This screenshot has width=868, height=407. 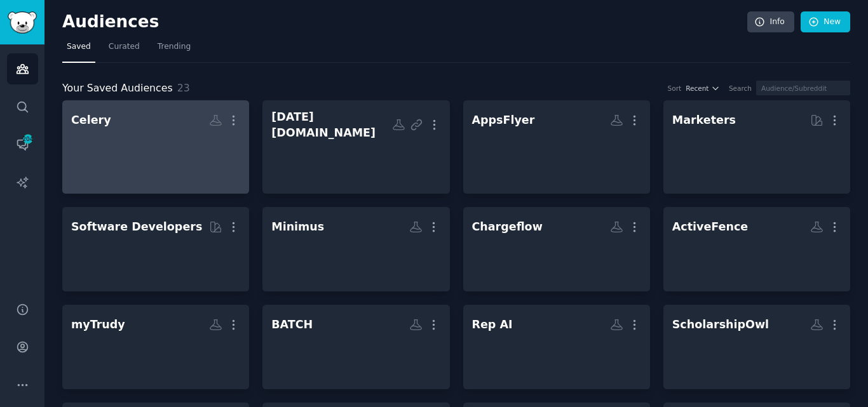 I want to click on input: Audience/Subreddit, so click(x=803, y=87).